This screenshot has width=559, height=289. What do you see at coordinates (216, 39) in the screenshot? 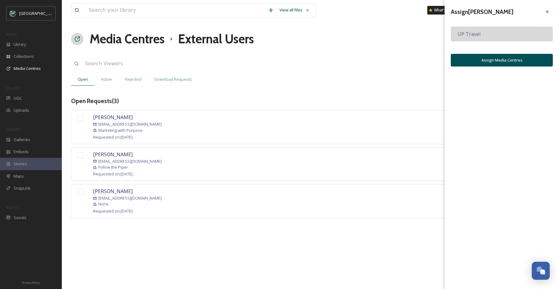
I see `h1: External Users` at bounding box center [216, 39].